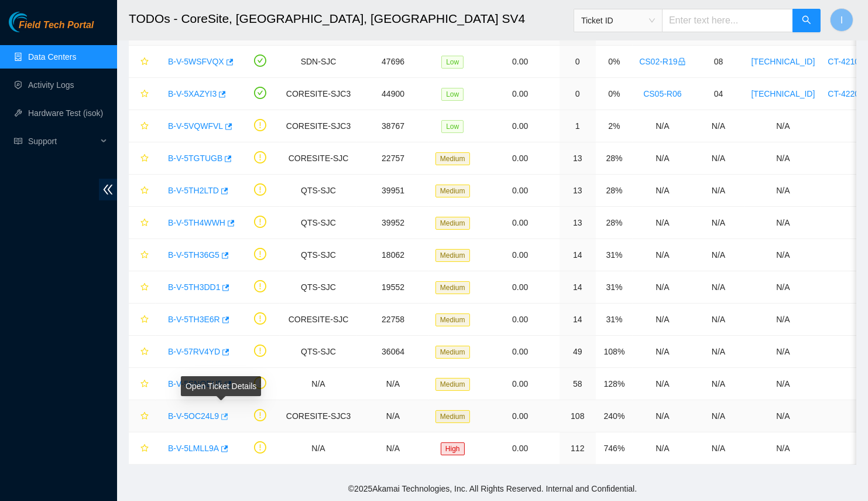 The width and height of the screenshot is (868, 501). Describe the element at coordinates (393, 190) in the screenshot. I see `td: 39951` at that location.